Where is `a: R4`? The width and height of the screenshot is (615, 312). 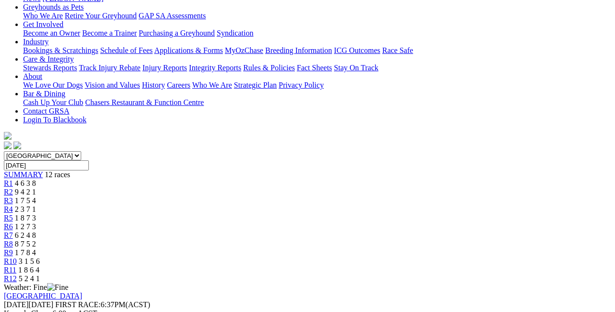
a: R4 is located at coordinates (8, 209).